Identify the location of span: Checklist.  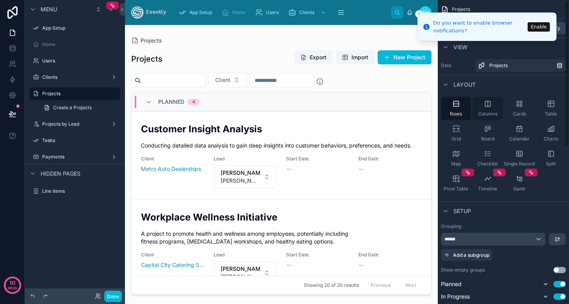
(488, 164).